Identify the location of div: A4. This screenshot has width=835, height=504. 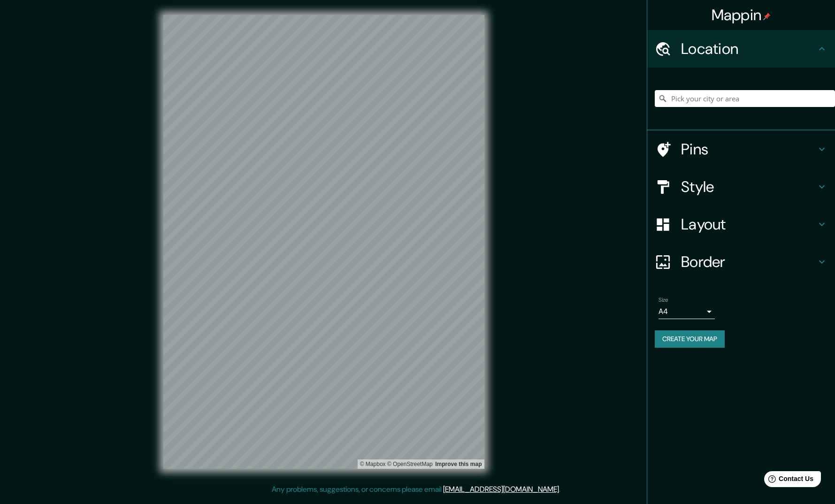
(687, 311).